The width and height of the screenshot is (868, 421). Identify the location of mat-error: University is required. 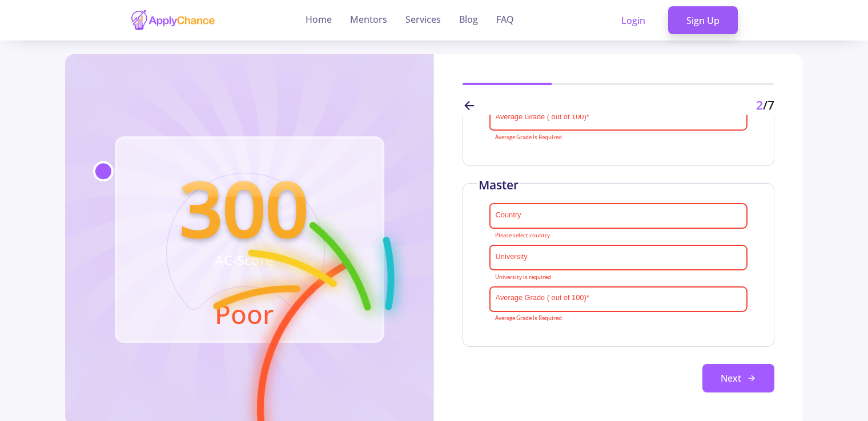
(618, 277).